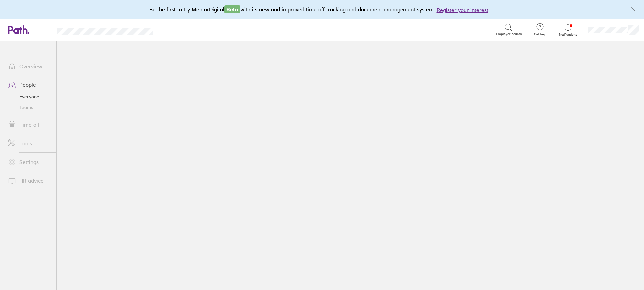 The height and width of the screenshot is (290, 644). I want to click on span: Notifications, so click(568, 35).